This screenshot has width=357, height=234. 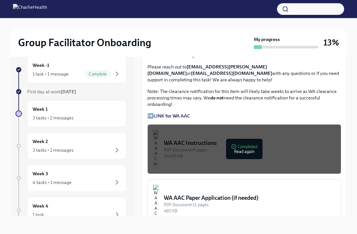 I want to click on span: First day at work, so click(x=52, y=92).